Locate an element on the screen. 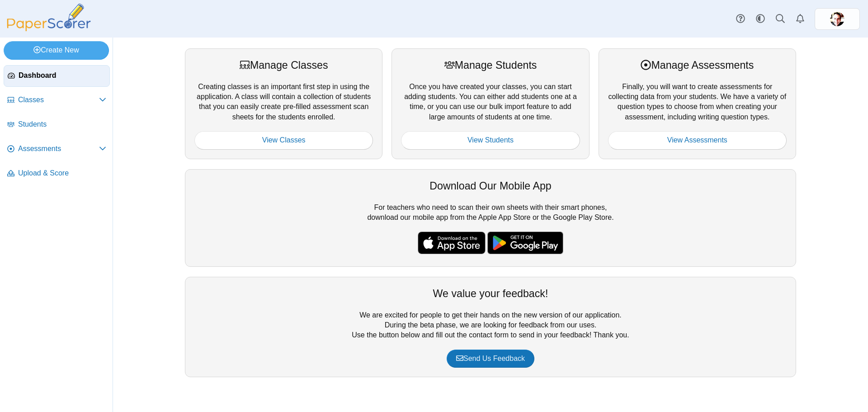 The height and width of the screenshot is (412, 868). a: Alerts is located at coordinates (800, 19).